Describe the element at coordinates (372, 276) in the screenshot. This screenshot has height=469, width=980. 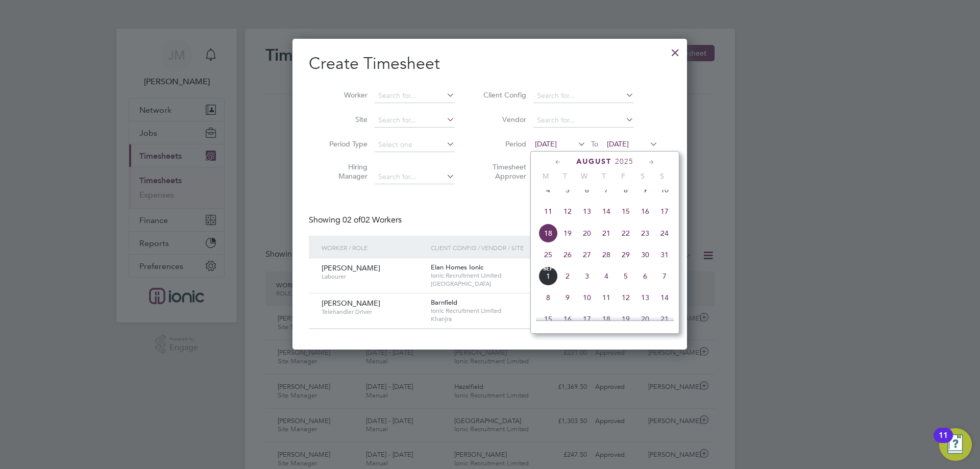
I see `span: Labourer` at that location.